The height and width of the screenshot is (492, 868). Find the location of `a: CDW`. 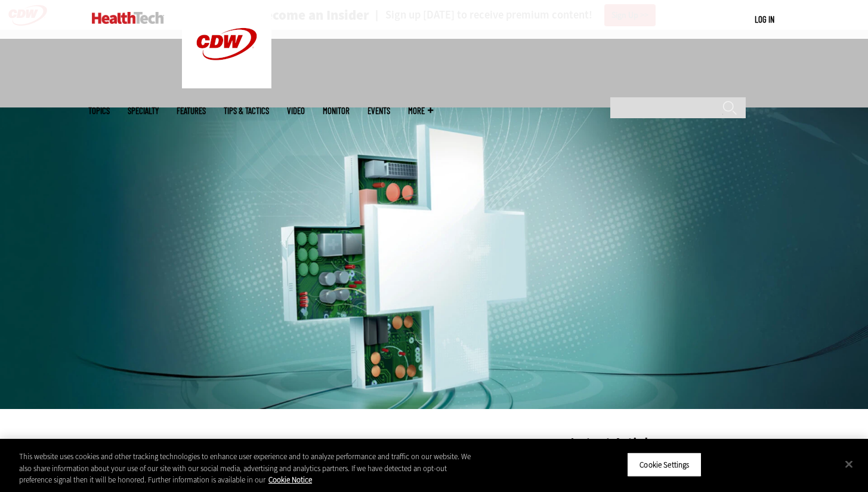

a: CDW is located at coordinates (226, 85).